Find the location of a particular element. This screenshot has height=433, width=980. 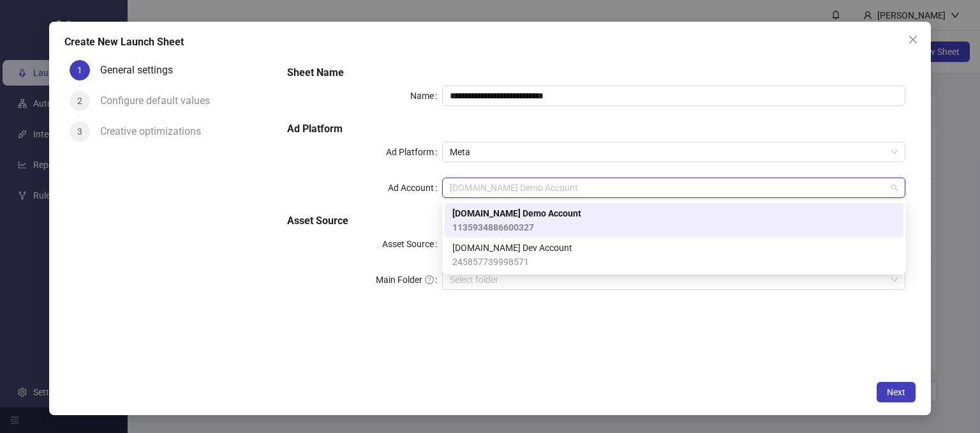

label: Ad Platform is located at coordinates (414, 152).